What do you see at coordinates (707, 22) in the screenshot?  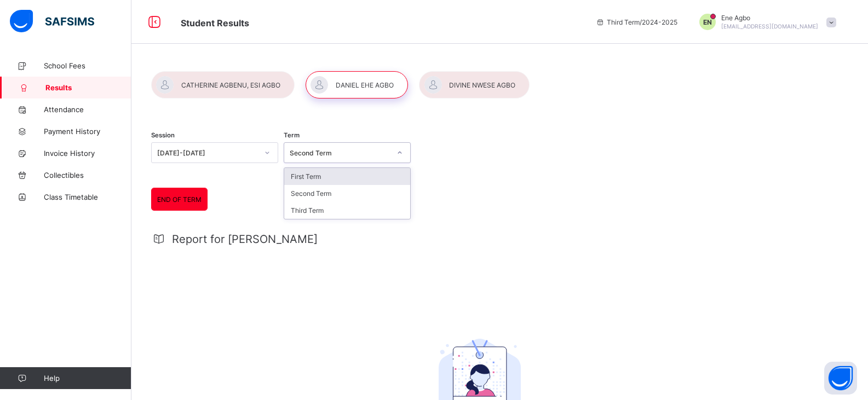 I see `span: EN` at bounding box center [707, 22].